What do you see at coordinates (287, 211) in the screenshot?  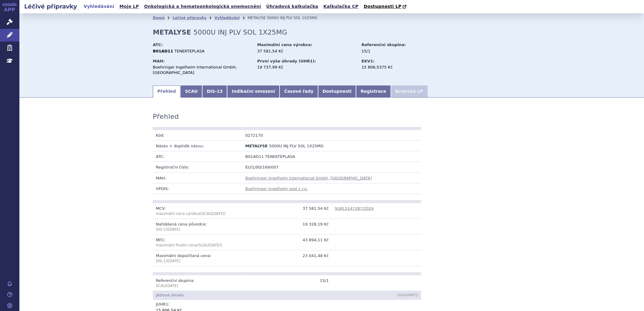 I see `td: 37 581,54 Kč` at bounding box center [287, 211].